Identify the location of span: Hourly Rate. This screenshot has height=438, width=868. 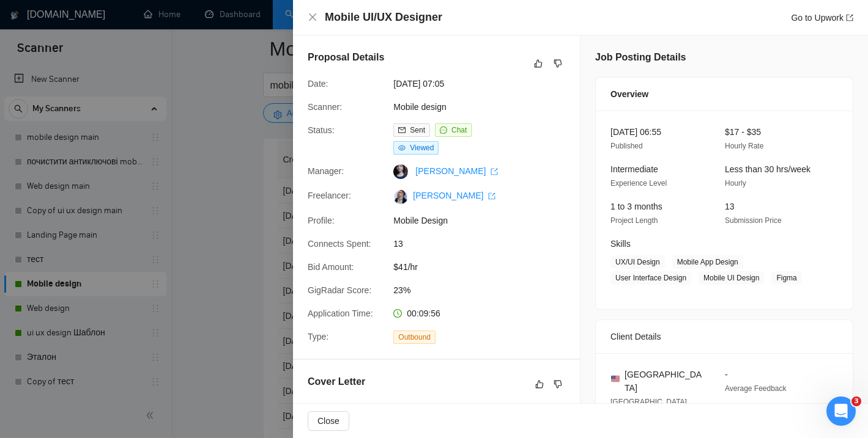
(744, 146).